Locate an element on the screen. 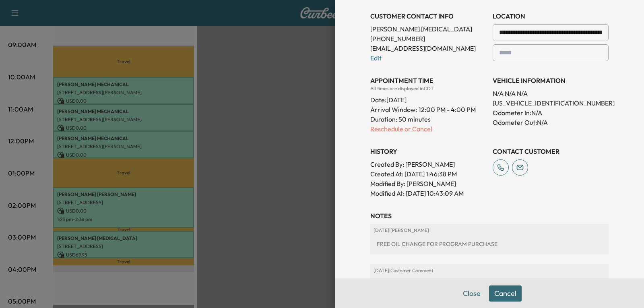 The width and height of the screenshot is (644, 308). p: Reschedule or Cancel is located at coordinates (428, 129).